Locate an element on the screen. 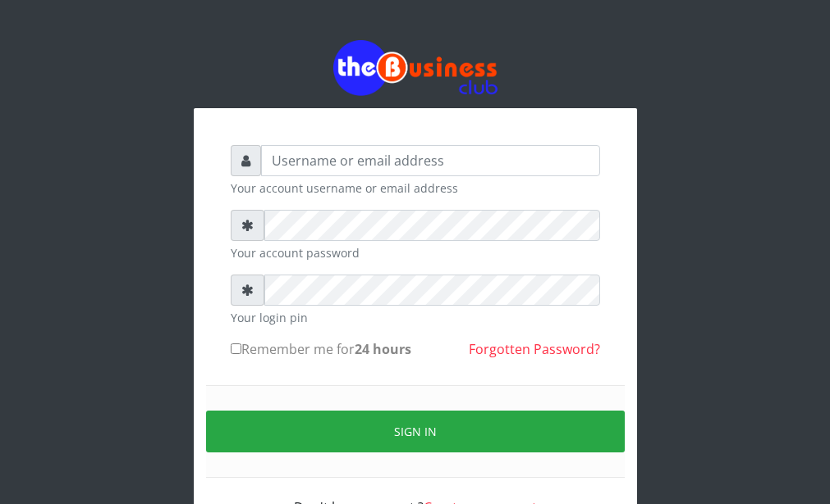  a: Forgotten Password? is located at coordinates (534, 349).